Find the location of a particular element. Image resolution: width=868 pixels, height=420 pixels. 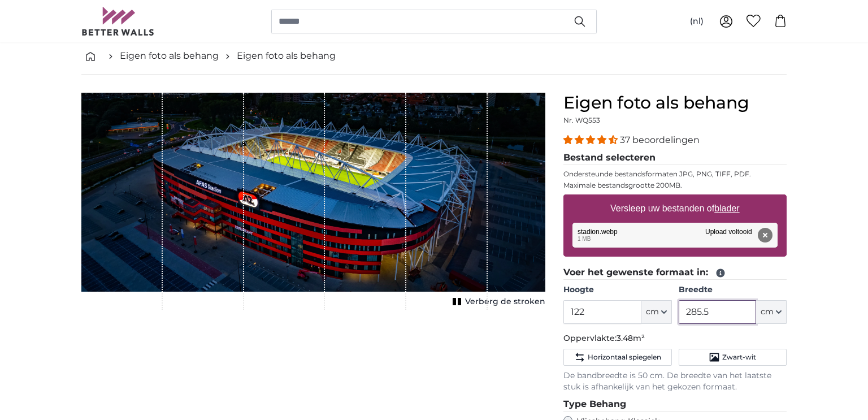

p: Maximale bestandsgrootte 200MB. is located at coordinates (675, 185).